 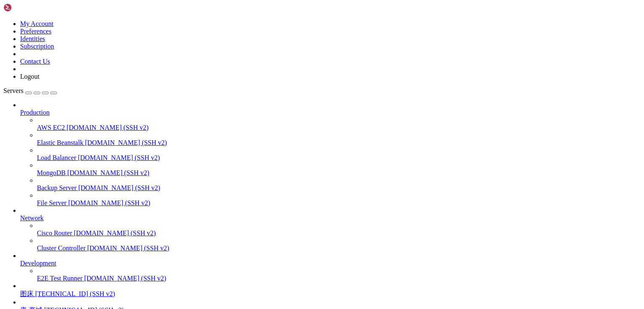 I want to click on a: Preferences, so click(x=35, y=31).